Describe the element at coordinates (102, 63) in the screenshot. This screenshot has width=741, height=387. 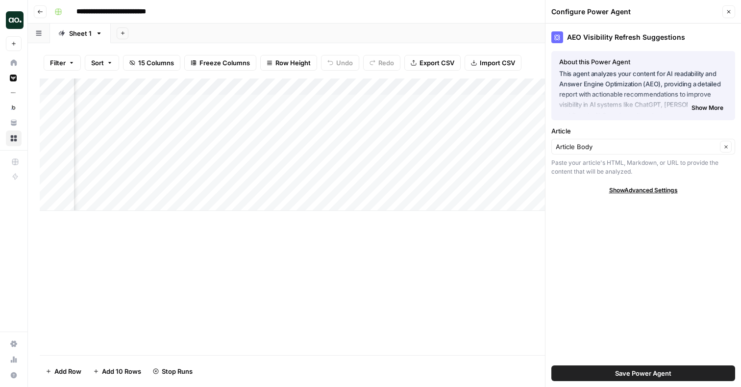
I see `button: Sort` at that location.